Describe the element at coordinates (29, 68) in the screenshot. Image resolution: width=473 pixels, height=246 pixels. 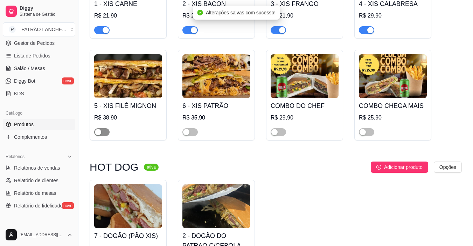
I see `span: Salão / Mesas` at that location.